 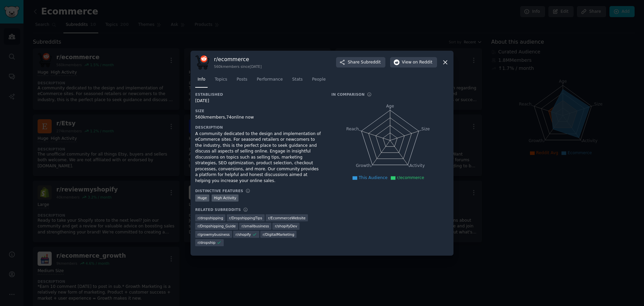 What do you see at coordinates (297, 80) in the screenshot?
I see `span: Stats` at bounding box center [297, 80].